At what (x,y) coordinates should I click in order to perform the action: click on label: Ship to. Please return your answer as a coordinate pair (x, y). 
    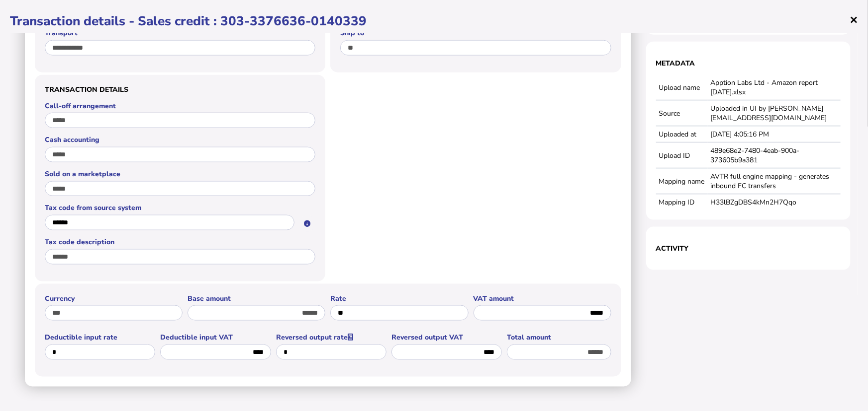
    Looking at the image, I should click on (475, 33).